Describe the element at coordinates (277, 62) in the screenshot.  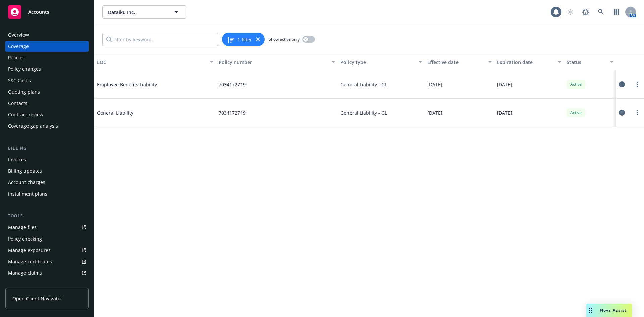
I see `button: Policy number` at that location.